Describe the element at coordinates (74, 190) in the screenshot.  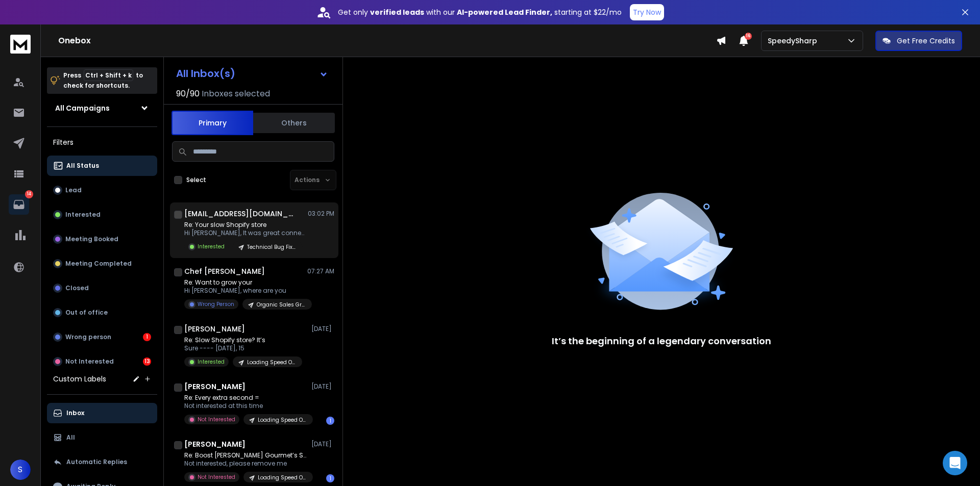
I see `p: Lead` at that location.